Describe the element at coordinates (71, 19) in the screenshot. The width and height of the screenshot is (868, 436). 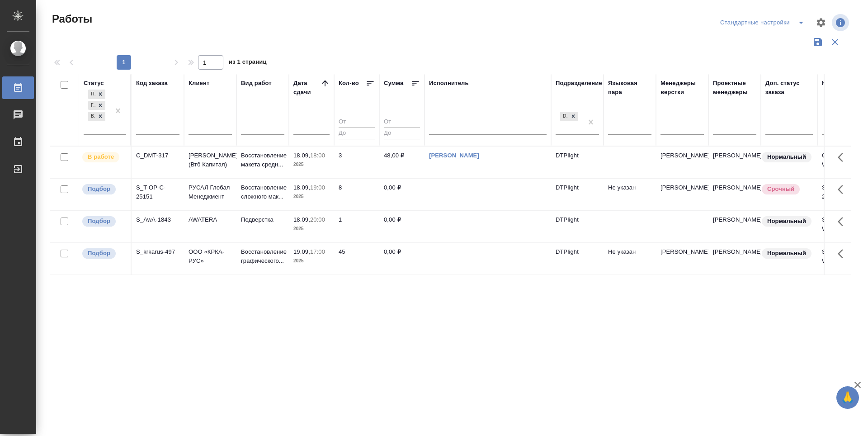
I see `span: Работы` at that location.